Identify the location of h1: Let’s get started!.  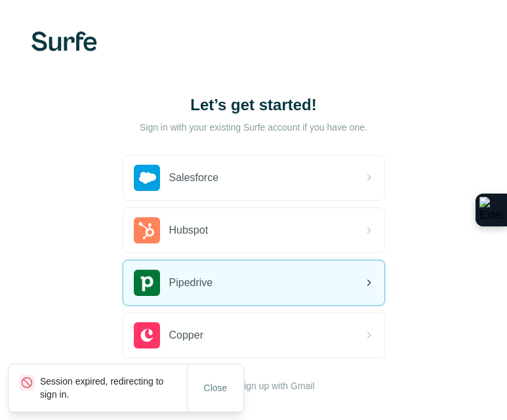
(254, 105).